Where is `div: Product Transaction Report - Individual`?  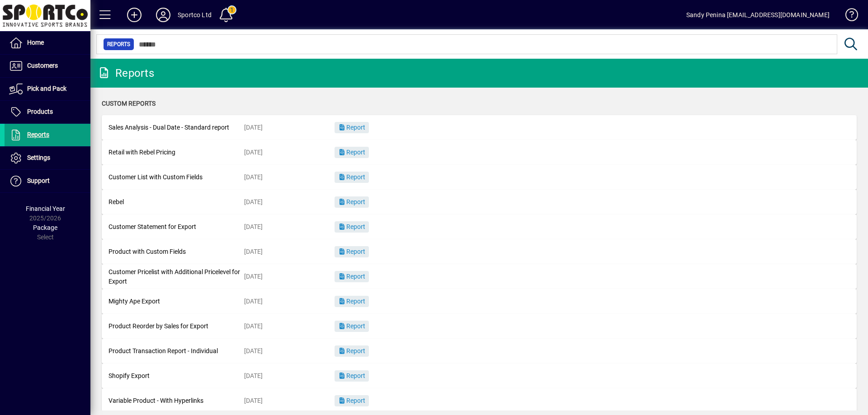 div: Product Transaction Report - Individual is located at coordinates (177, 351).